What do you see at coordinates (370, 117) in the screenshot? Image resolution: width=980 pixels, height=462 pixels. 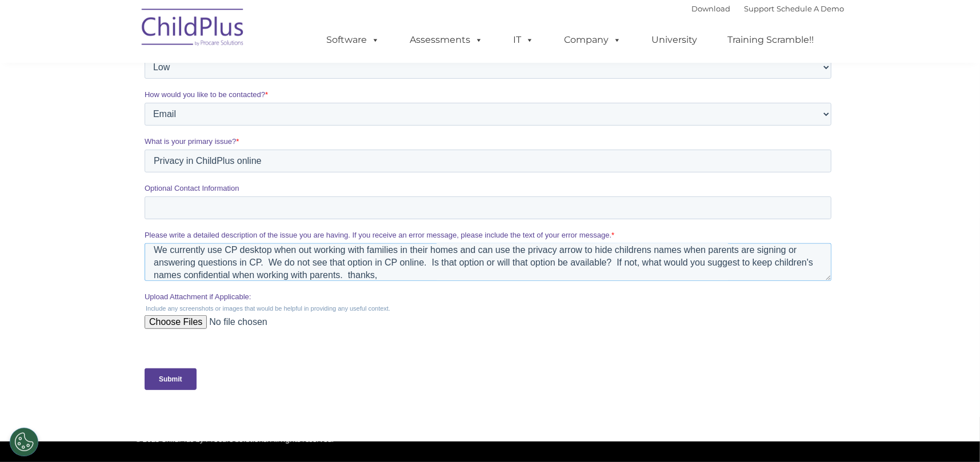 I see `span: Phone number` at bounding box center [370, 117].